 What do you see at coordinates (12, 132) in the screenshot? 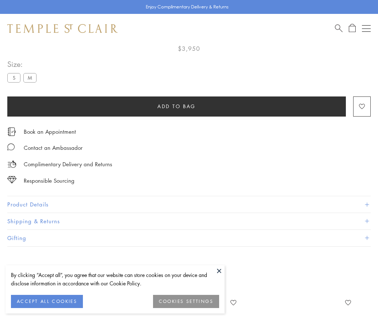
I see `img: icon_appointment.svg` at bounding box center [12, 132].